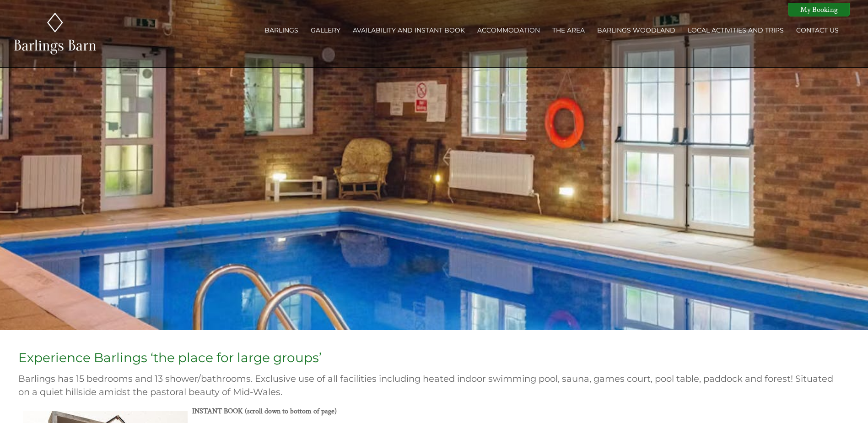 This screenshot has height=423, width=868. Describe the element at coordinates (736, 30) in the screenshot. I see `a: Local activities and trips` at that location.